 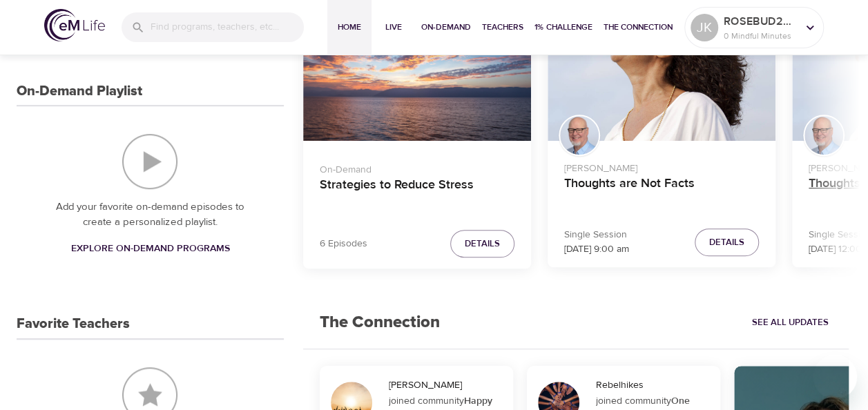 I want to click on h4: Strategies to Reduce Stress, so click(x=417, y=194).